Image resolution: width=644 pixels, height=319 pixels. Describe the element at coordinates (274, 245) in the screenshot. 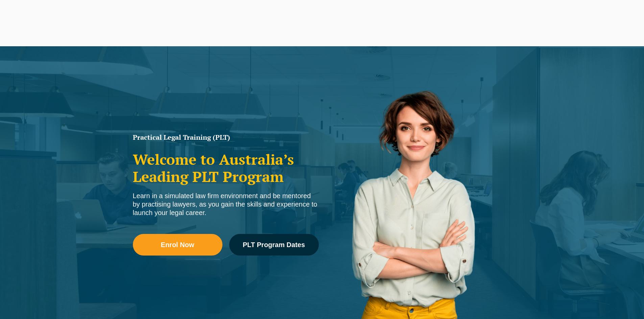

I see `a: PLT Program Dates` at that location.